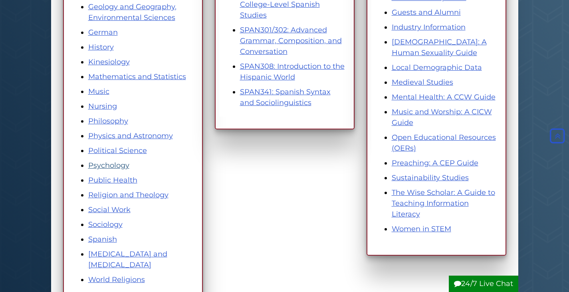 The width and height of the screenshot is (569, 292). Describe the element at coordinates (426, 12) in the screenshot. I see `a: Guests and Alumni` at that location.